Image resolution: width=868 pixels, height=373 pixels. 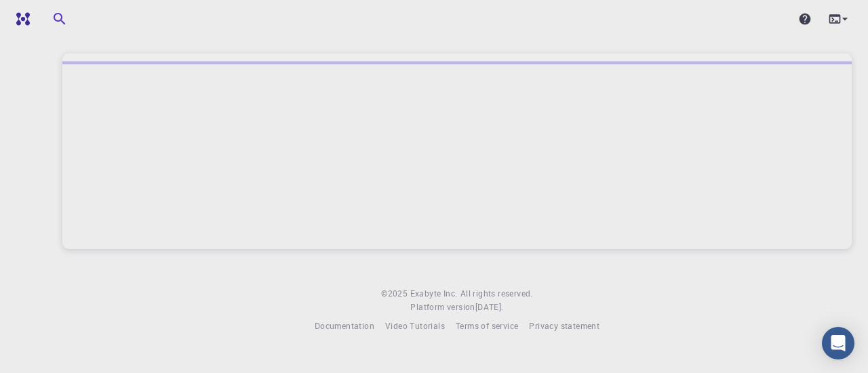 I want to click on span: Documentation, so click(x=344, y=326).